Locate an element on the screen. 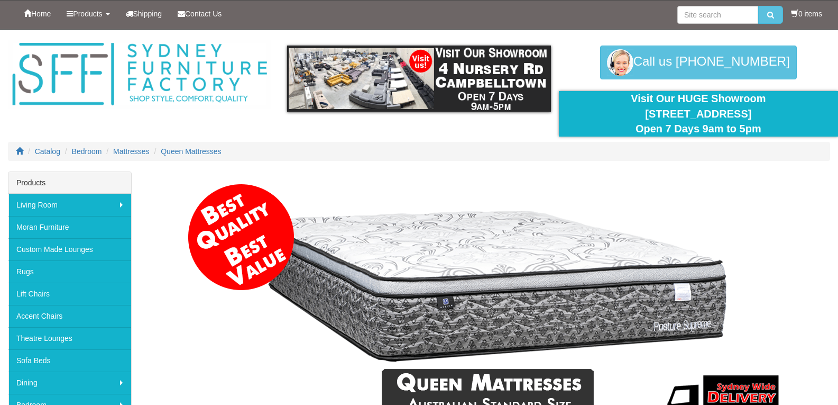 The height and width of the screenshot is (405, 838). span: Products is located at coordinates (87, 14).